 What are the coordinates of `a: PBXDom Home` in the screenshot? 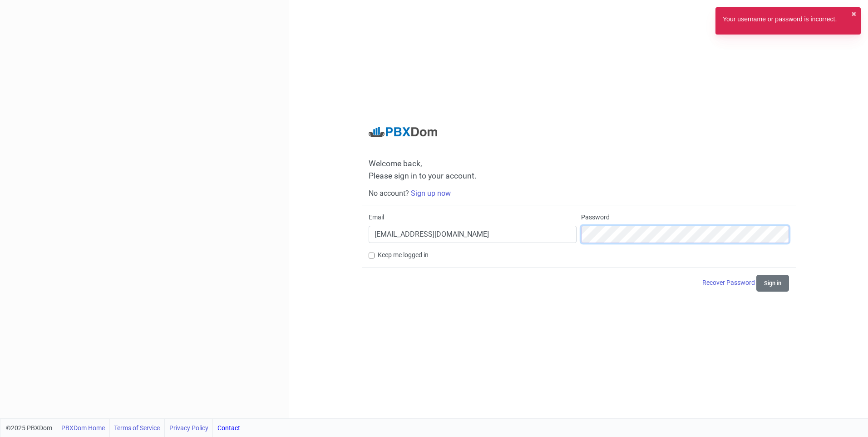 It's located at (83, 428).